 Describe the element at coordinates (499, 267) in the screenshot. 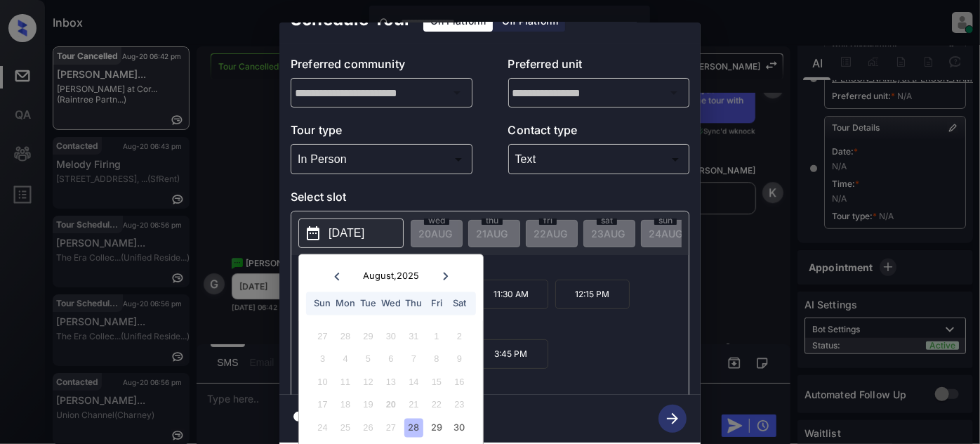

I see `p: *Available time slots` at that location.